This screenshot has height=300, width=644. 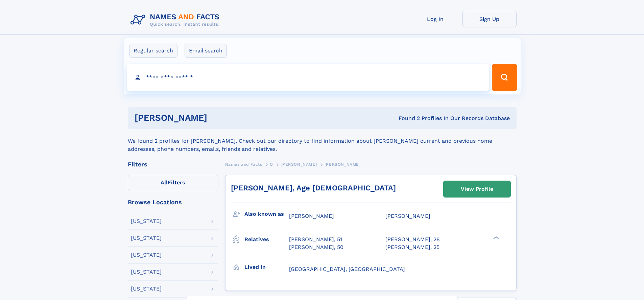 I want to click on div: Browse Locations, so click(x=173, y=202).